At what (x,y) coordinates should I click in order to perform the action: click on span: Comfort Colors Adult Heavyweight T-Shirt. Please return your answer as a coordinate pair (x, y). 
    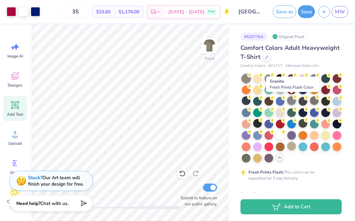
    Looking at the image, I should click on (290, 52).